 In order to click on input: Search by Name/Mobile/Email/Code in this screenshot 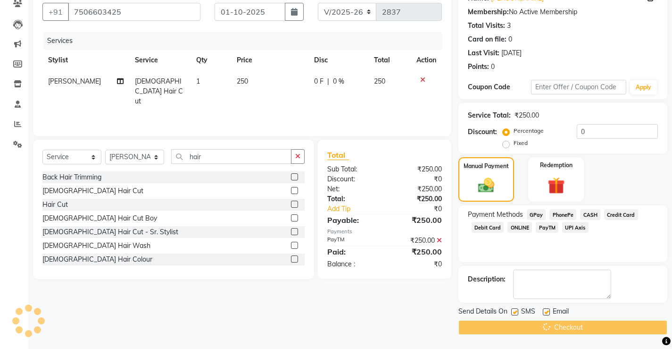, I will do `click(134, 12)`.